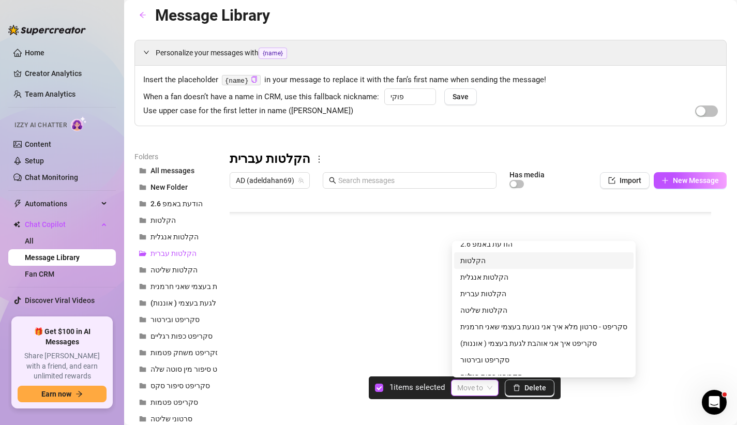 The height and width of the screenshot is (425, 737). What do you see at coordinates (176, 157) in the screenshot?
I see `article: Folders` at bounding box center [176, 157].